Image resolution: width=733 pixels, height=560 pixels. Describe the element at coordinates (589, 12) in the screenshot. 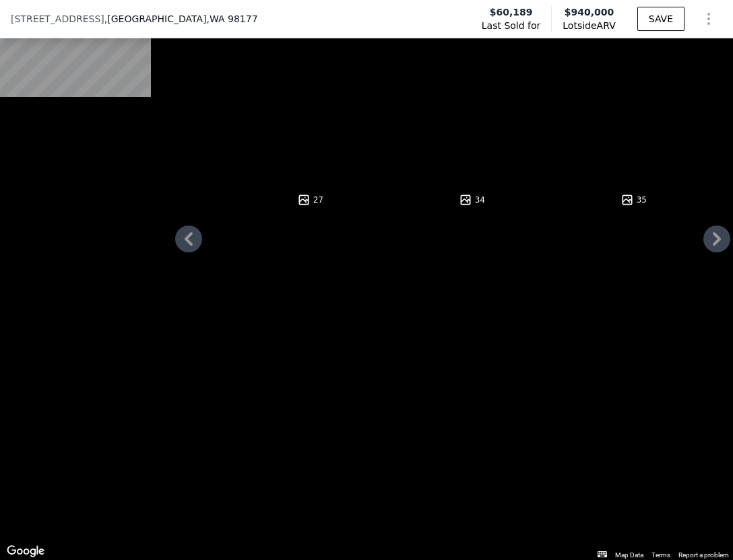

I see `span: $940,000` at that location.